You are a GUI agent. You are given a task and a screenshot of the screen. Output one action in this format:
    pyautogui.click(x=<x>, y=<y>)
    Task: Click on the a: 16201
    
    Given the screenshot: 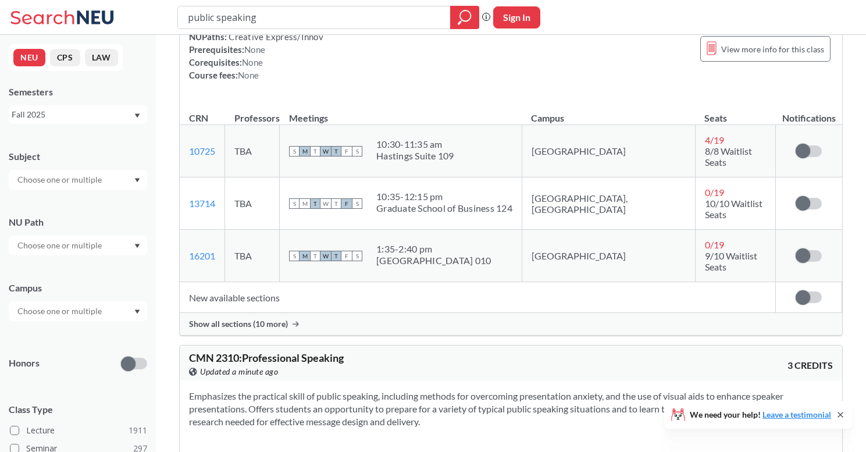 What is the action you would take?
    pyautogui.click(x=202, y=255)
    